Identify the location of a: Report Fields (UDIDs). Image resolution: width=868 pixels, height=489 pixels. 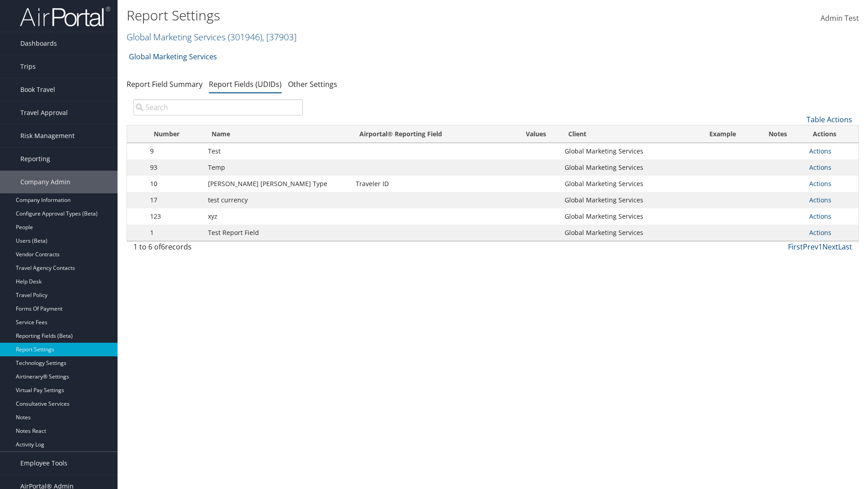
(245, 84).